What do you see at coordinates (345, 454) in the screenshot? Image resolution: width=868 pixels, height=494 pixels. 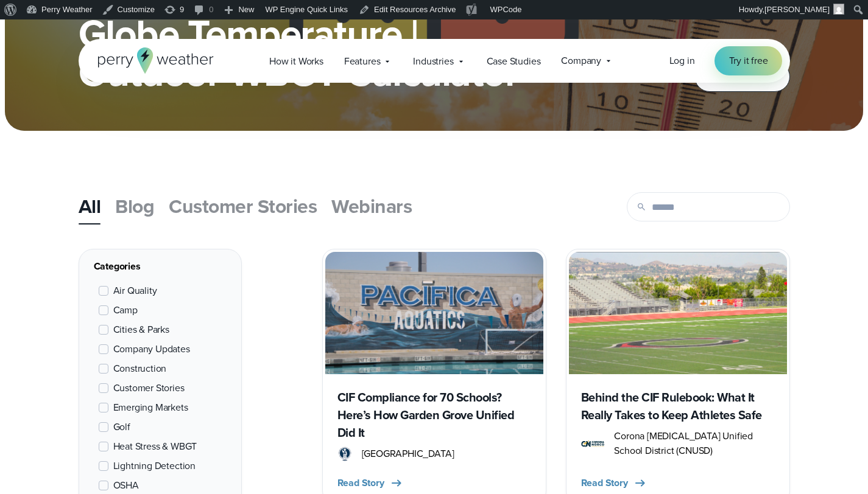 I see `img: Garden Grove Unified School District` at bounding box center [345, 454].